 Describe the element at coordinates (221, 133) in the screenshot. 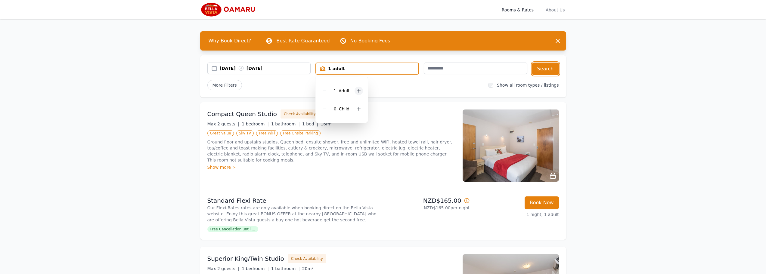

I see `span: Great Value` at that location.